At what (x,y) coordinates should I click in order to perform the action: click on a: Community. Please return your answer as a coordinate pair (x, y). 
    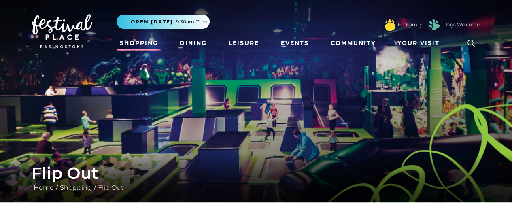
    Looking at the image, I should click on (353, 43).